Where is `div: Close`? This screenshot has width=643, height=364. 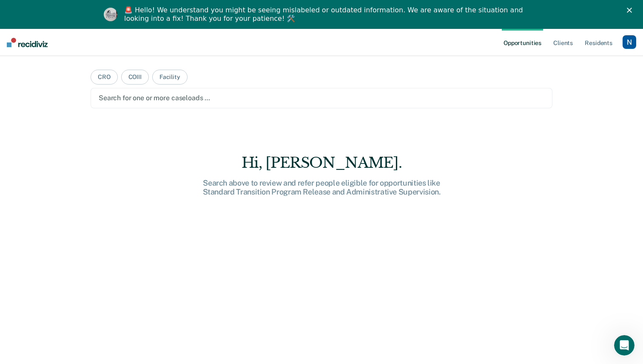 div: Close is located at coordinates (631, 10).